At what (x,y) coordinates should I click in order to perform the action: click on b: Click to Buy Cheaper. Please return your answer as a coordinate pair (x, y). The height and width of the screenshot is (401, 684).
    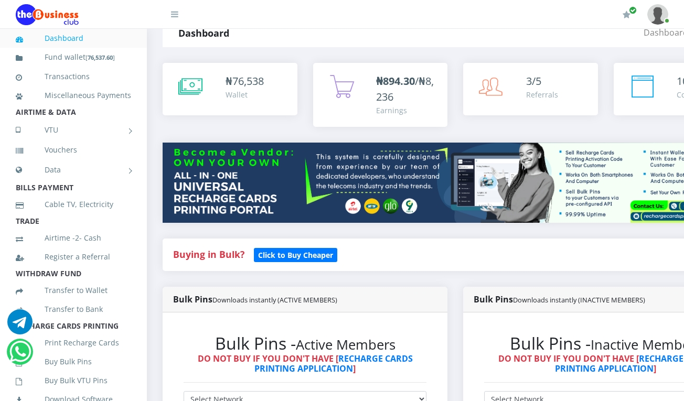
    Looking at the image, I should click on (295, 255).